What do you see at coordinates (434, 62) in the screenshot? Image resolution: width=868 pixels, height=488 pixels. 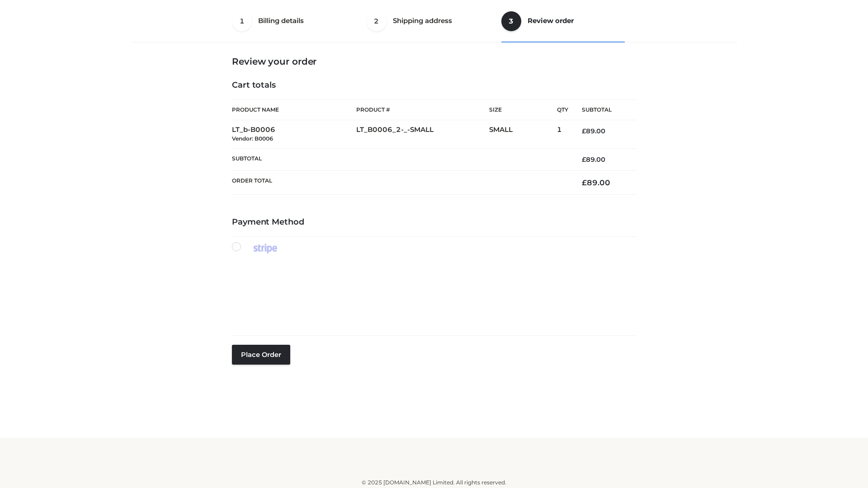 I see `h3: Review your order` at bounding box center [434, 62].